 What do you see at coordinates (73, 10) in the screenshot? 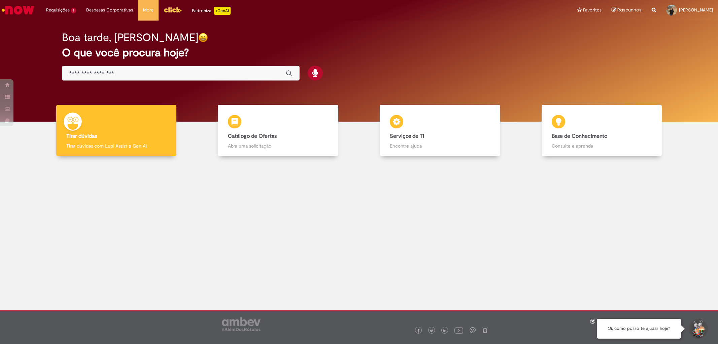
I see `span: 1` at bounding box center [73, 10].